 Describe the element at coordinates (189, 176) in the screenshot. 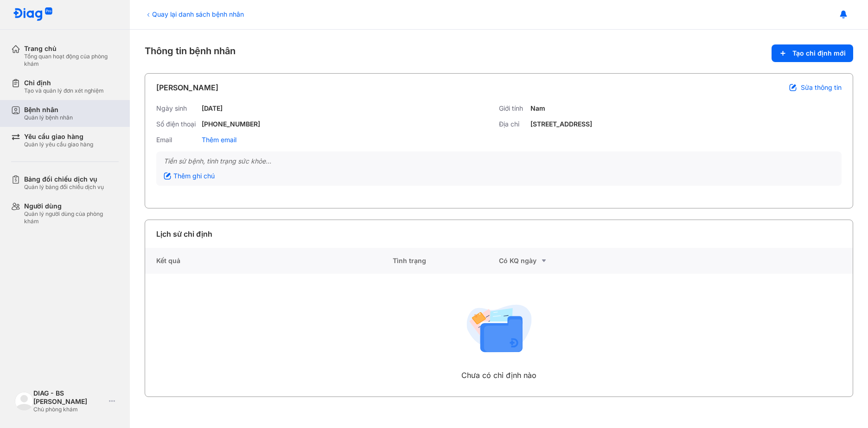

I see `div: Thêm ghi chú` at that location.